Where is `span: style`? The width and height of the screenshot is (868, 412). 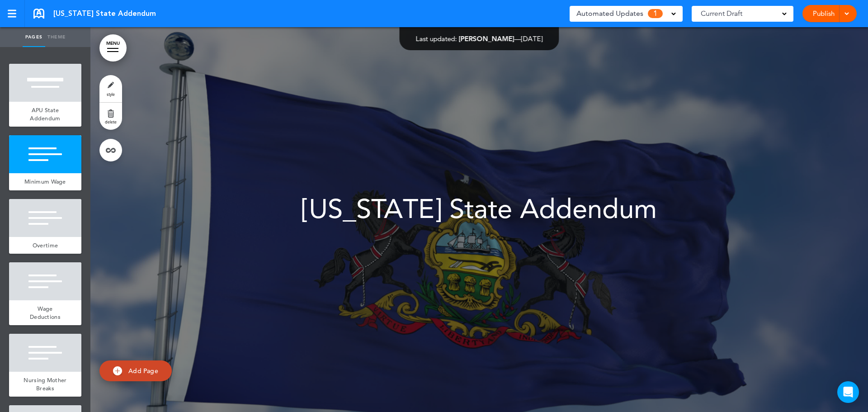
span: style is located at coordinates (111, 94).